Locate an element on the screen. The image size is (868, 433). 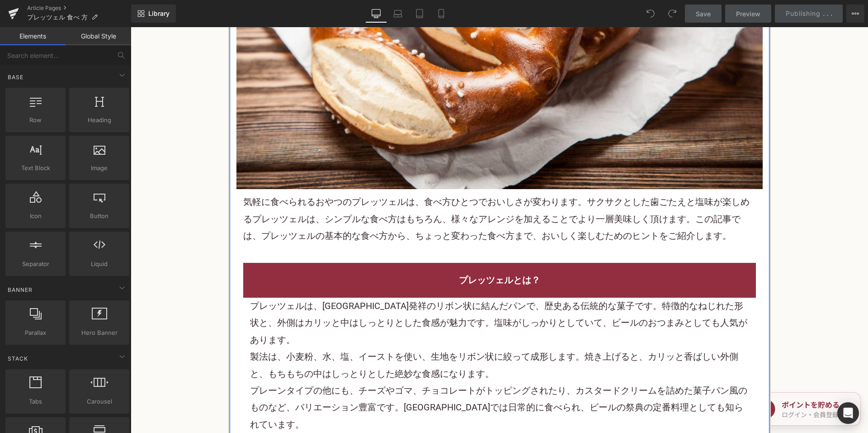
span: Stack is located at coordinates (18, 358).